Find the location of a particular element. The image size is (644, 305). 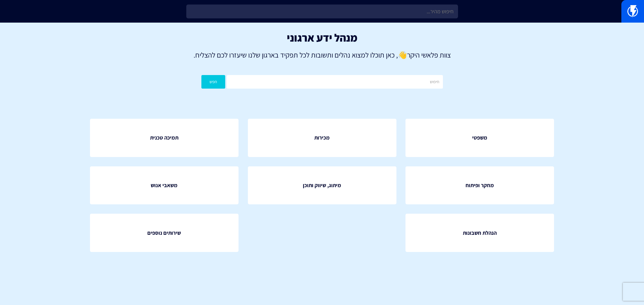

a: מכירות is located at coordinates (322, 138).